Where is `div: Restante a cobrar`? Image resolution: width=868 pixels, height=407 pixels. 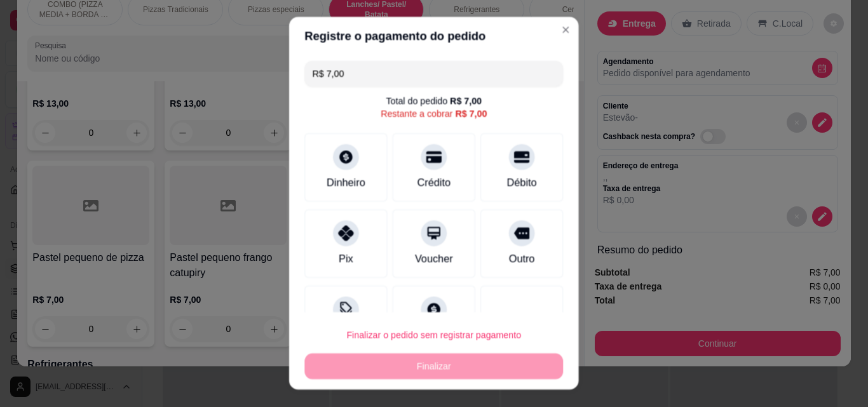
div: Restante a cobrar is located at coordinates (433, 114).